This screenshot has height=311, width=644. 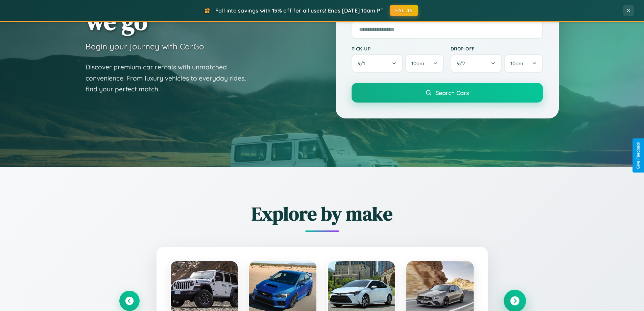 What do you see at coordinates (170, 78) in the screenshot?
I see `p: Discover premium car rentals with unmatched convenience. From luxury vehicles to everyday rides, ...` at bounding box center [170, 78].